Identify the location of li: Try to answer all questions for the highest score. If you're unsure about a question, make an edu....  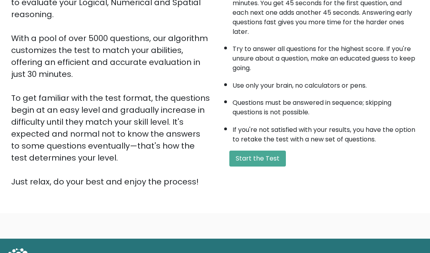
(325, 56).